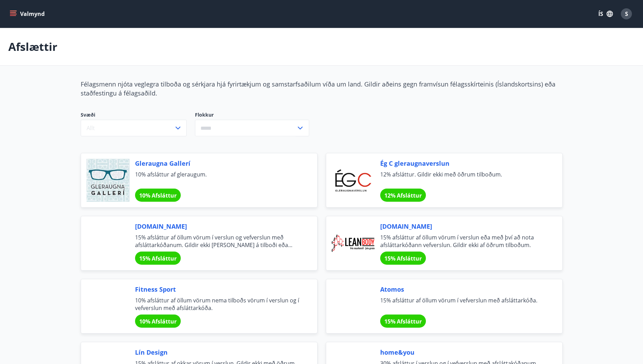 Image resolution: width=643 pixels, height=364 pixels. What do you see at coordinates (606, 14) in the screenshot?
I see `button: ÍS` at bounding box center [606, 14].